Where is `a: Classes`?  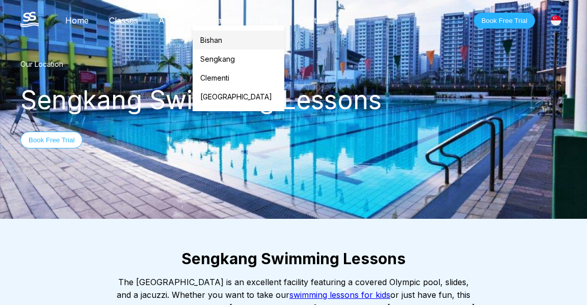 a: Classes is located at coordinates (123, 20).